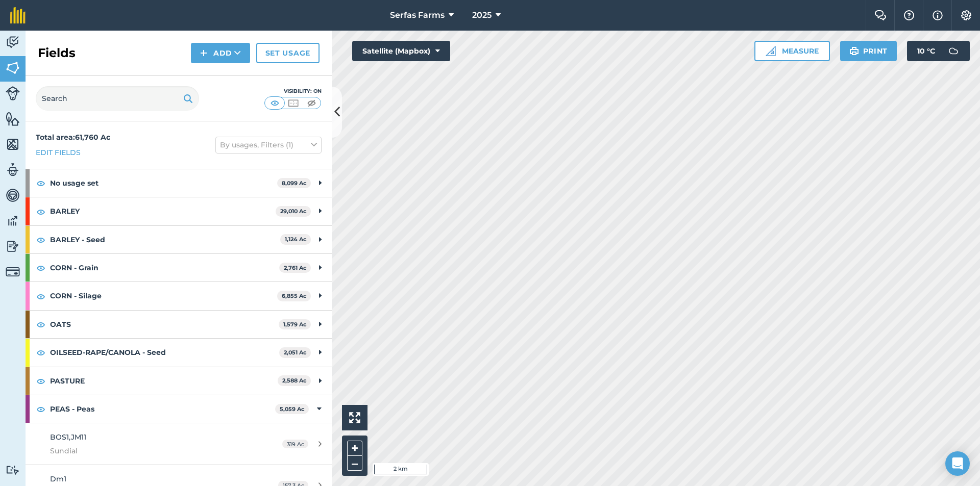  I want to click on div: Visibility: On, so click(293, 91).